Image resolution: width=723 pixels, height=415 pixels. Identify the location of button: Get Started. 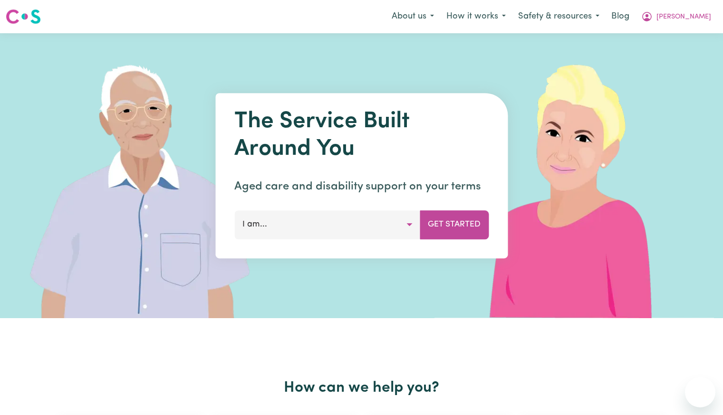
(454, 225).